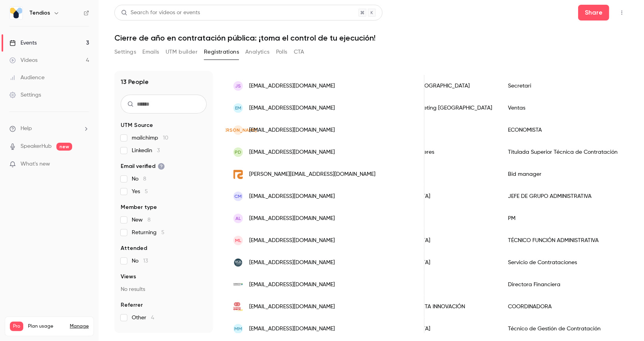 Image resolution: width=644 pixels, height=341 pixels. I want to click on div: Videos, so click(23, 60).